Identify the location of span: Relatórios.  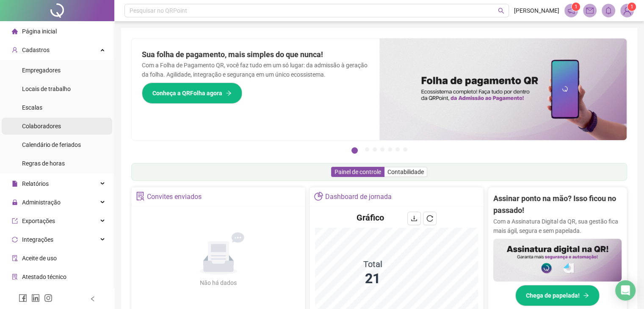
(35, 184).